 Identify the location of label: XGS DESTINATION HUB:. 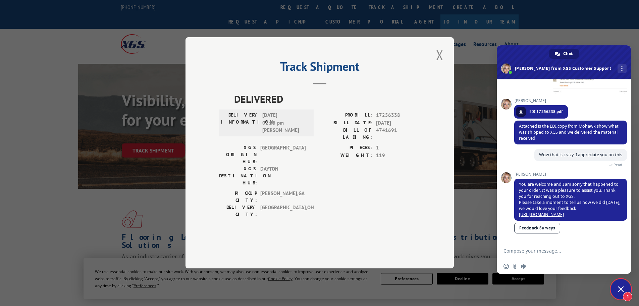
(238, 176).